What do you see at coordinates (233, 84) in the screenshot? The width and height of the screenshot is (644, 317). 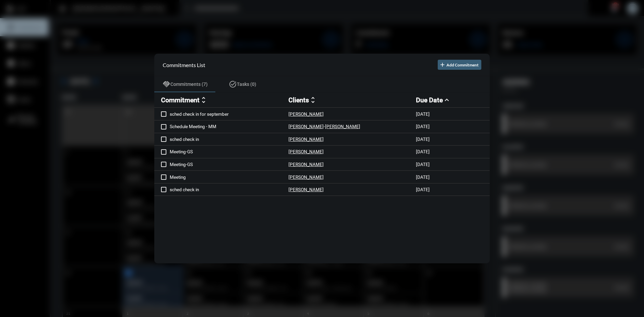 I see `mat-icon: task_alt` at bounding box center [233, 84].